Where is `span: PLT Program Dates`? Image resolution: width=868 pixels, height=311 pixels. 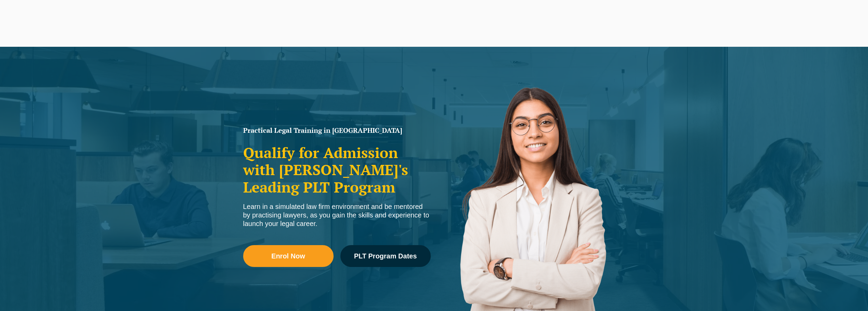 span: PLT Program Dates is located at coordinates (385, 256).